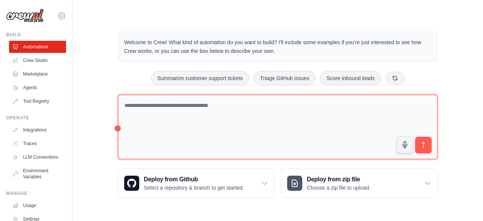 This screenshot has width=483, height=221. What do you see at coordinates (37, 143) in the screenshot?
I see `a: Traces` at bounding box center [37, 143].